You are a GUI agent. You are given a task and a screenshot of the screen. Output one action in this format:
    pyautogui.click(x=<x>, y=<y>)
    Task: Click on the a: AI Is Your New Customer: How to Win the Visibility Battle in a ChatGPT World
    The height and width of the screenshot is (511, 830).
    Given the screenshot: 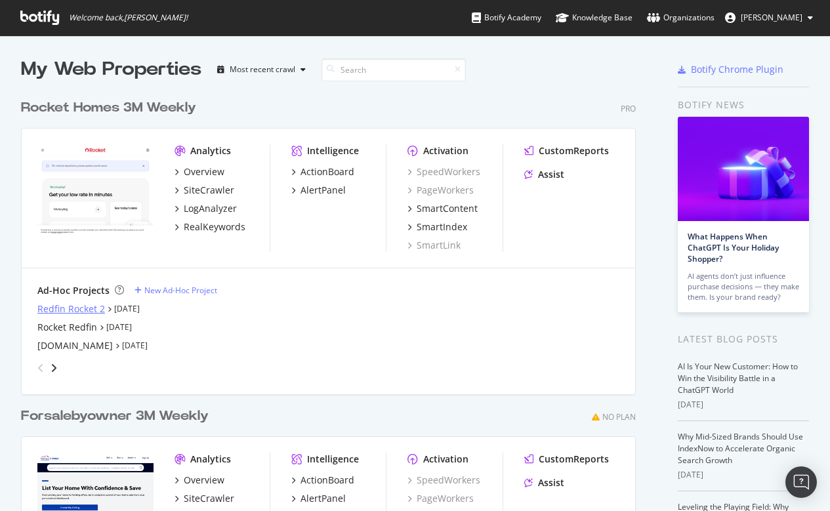 What is the action you would take?
    pyautogui.click(x=738, y=378)
    